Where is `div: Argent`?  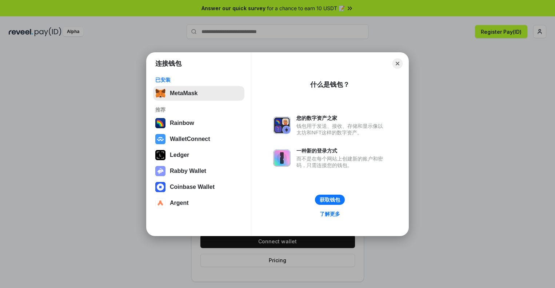
div: Argent is located at coordinates (179, 203).